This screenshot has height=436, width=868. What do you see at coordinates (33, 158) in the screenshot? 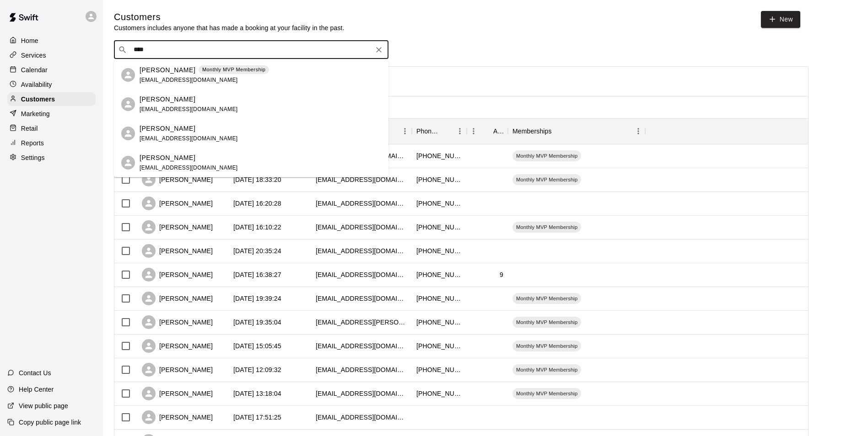
I see `p: Settings` at bounding box center [33, 158].